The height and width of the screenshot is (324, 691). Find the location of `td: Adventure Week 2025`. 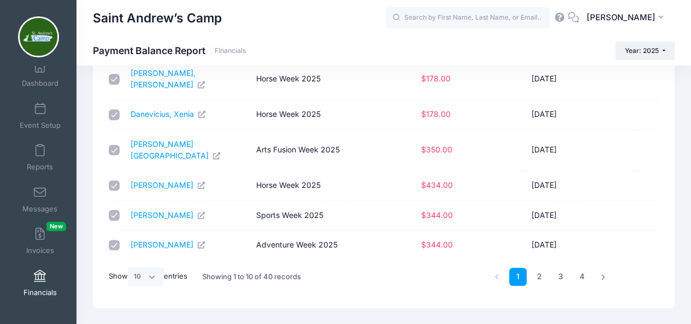

td: Adventure Week 2025 is located at coordinates (333, 245).